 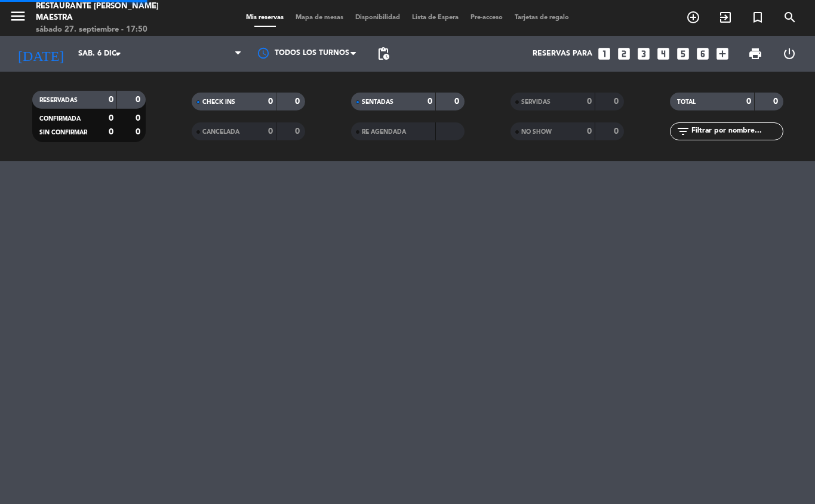 I want to click on span: SIN CONFIRMAR, so click(x=63, y=132).